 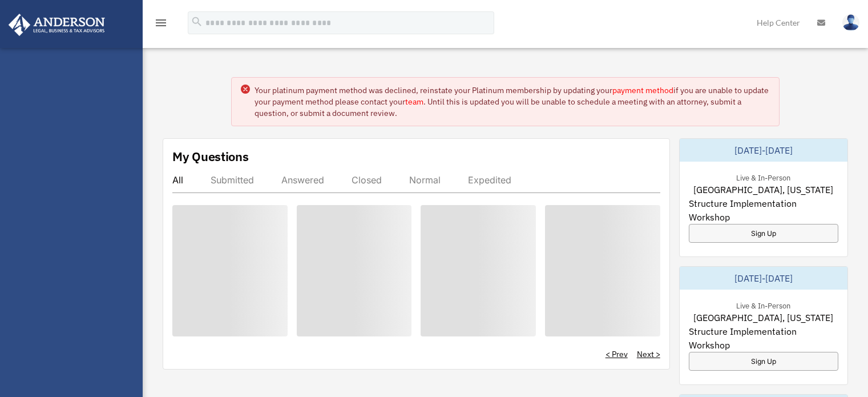 What do you see at coordinates (851, 22) in the screenshot?
I see `img: User Pic` at bounding box center [851, 22].